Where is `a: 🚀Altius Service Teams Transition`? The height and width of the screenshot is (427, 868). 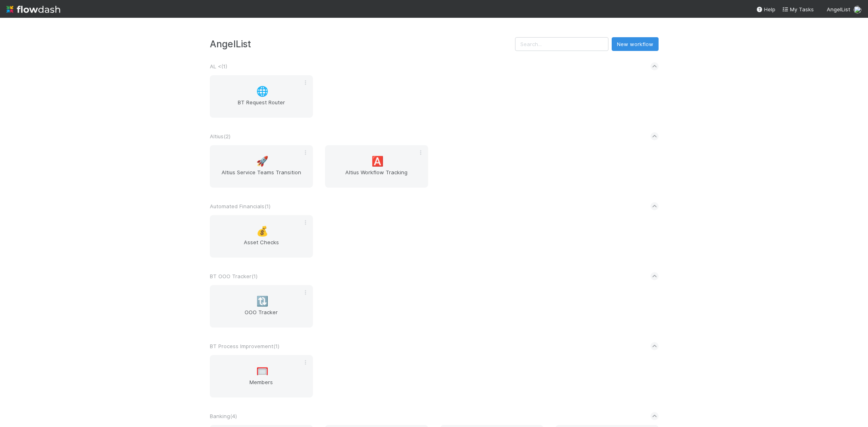
a: 🚀Altius Service Teams Transition is located at coordinates (261, 166).